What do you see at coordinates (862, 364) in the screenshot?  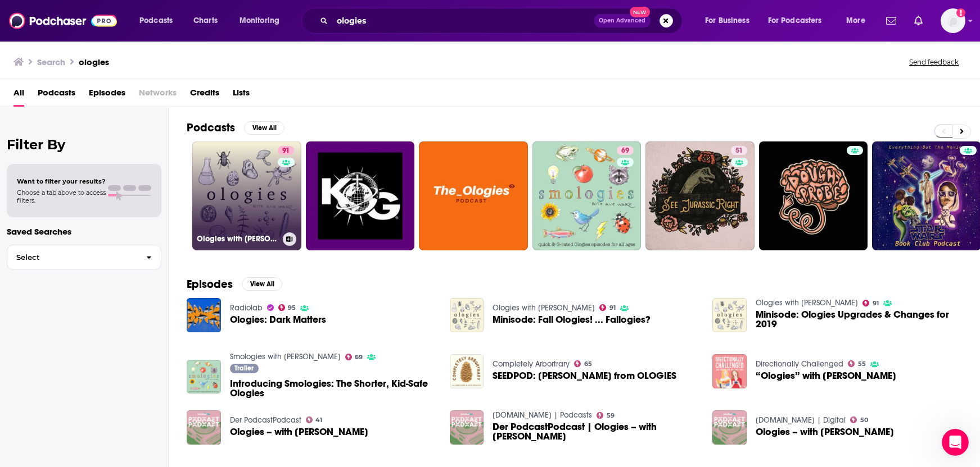 I see `span: 55` at bounding box center [862, 364].